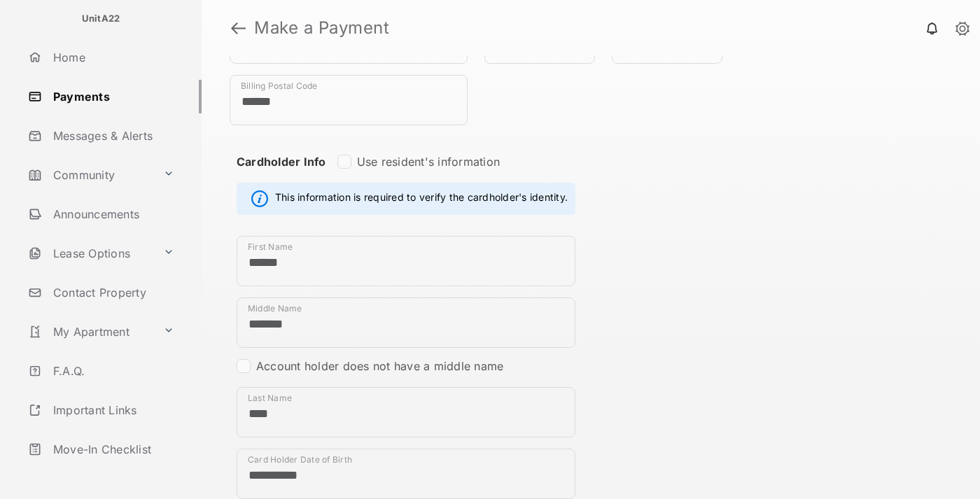 This screenshot has height=499, width=980. I want to click on strong: Make a Payment, so click(322, 28).